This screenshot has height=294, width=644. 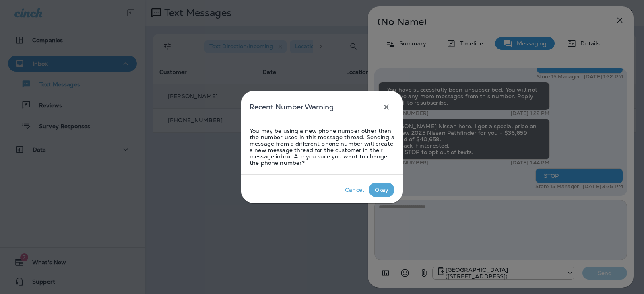 What do you see at coordinates (354, 190) in the screenshot?
I see `button: Cancel` at bounding box center [354, 190].